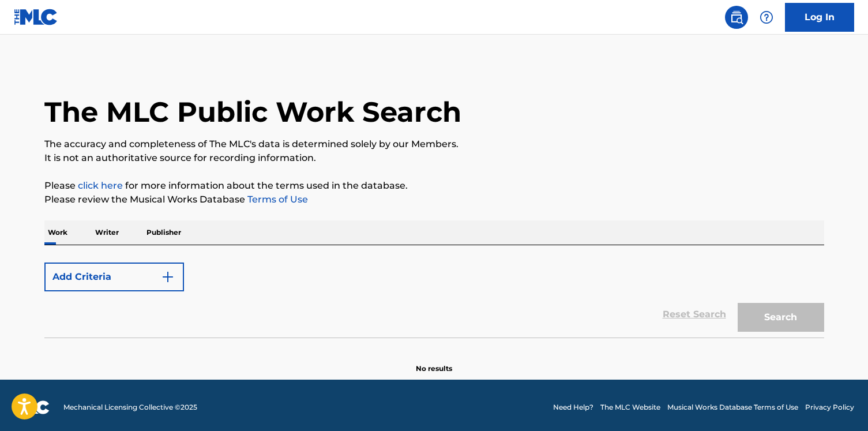 This screenshot has width=868, height=431. Describe the element at coordinates (767, 17) in the screenshot. I see `div: Help` at that location.